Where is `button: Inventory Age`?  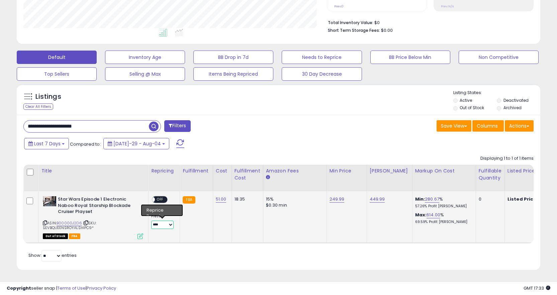
button: Inventory Age is located at coordinates (145, 57).